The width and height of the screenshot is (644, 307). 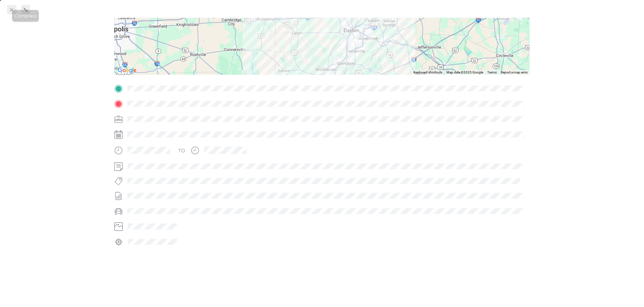 What do you see at coordinates (26, 16) in the screenshot?
I see `div: Compress` at bounding box center [26, 16].